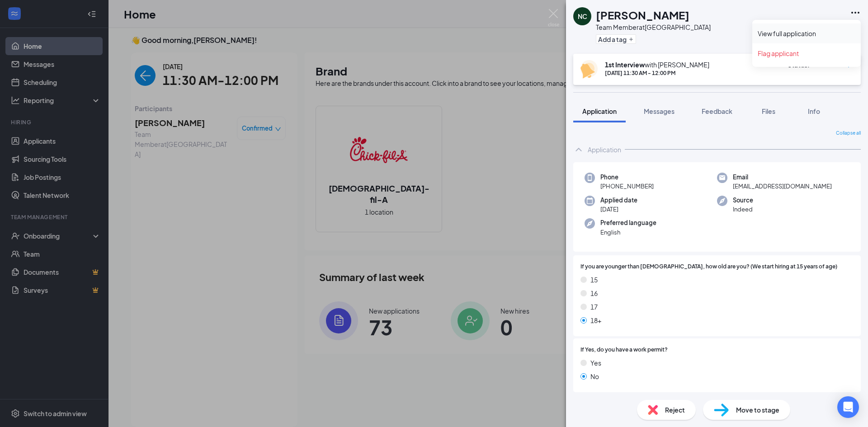 Image resolution: width=868 pixels, height=427 pixels. What do you see at coordinates (758, 410) in the screenshot?
I see `span: Move to stage` at bounding box center [758, 410].